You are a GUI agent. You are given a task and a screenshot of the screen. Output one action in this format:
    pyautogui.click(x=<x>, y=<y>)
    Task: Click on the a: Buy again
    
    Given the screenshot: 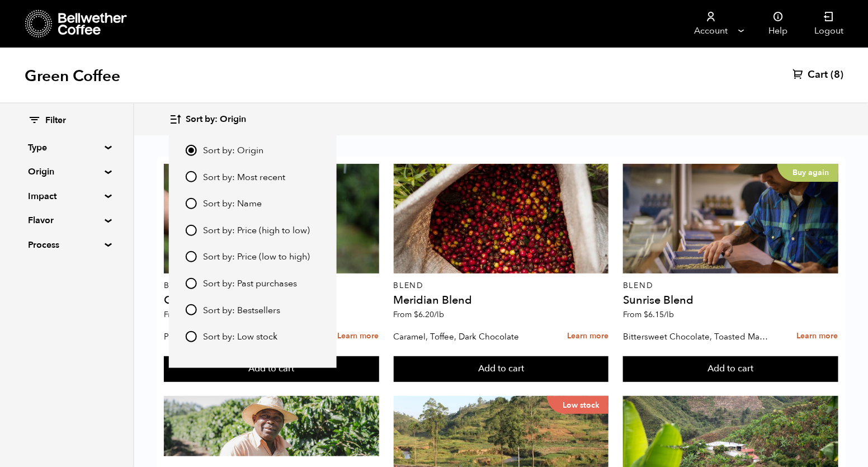 What is the action you would take?
    pyautogui.click(x=731, y=219)
    